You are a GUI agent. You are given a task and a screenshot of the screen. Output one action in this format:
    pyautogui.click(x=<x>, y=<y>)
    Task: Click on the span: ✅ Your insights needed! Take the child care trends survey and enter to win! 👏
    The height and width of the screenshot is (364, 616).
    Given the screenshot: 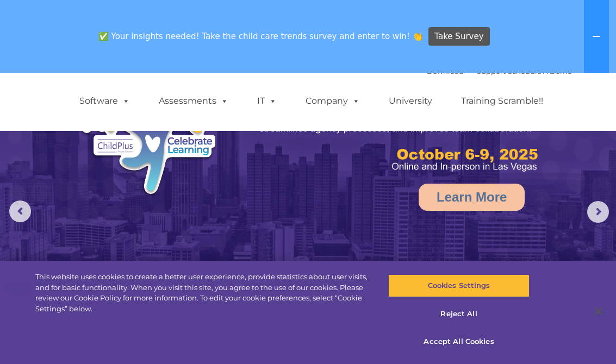 What is the action you would take?
    pyautogui.click(x=260, y=35)
    